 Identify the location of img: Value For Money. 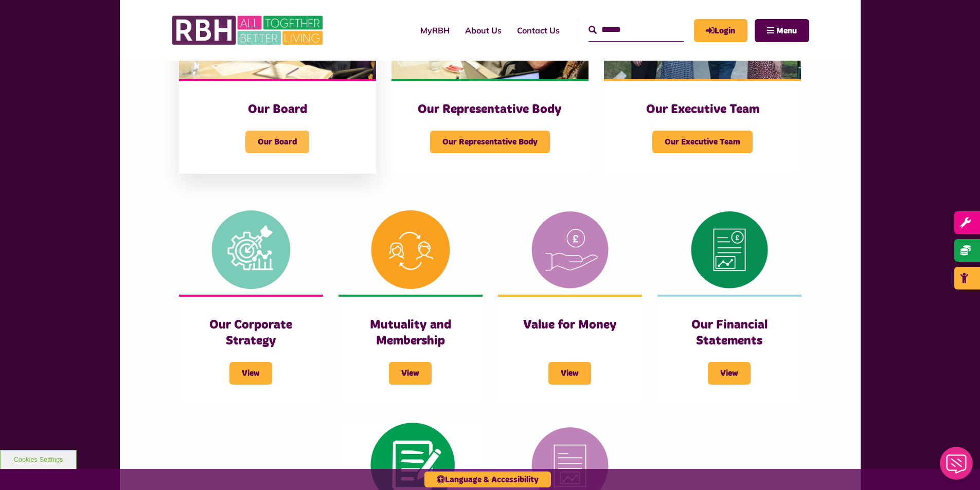
(570, 249).